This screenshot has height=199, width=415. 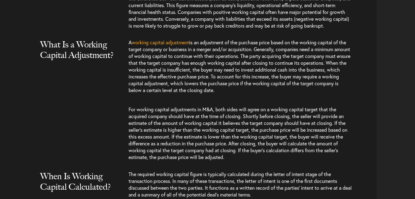 I want to click on a: working capital adjustment, so click(x=161, y=42).